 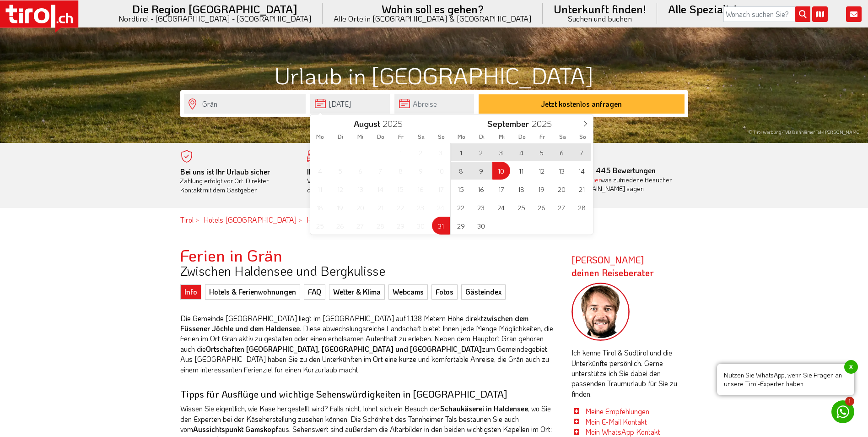 What do you see at coordinates (601, 312) in the screenshot?
I see `img: frag-markus.png` at bounding box center [601, 312].